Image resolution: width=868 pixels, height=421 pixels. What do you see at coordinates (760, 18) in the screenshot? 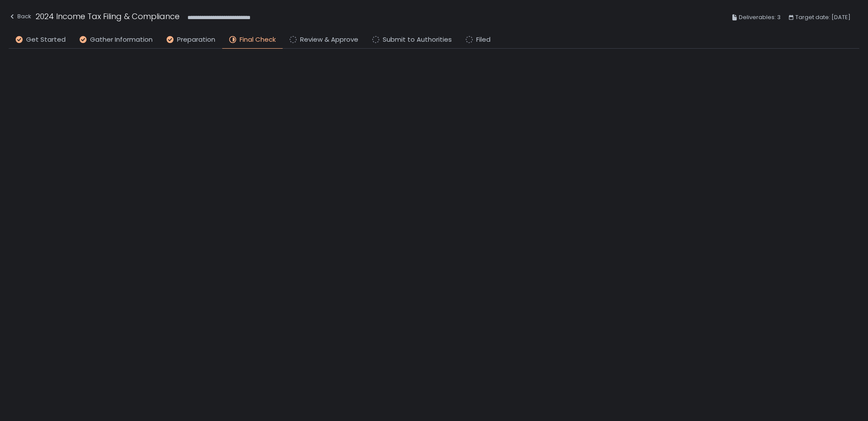
I see `span: Deliverables: 3` at bounding box center [760, 18].